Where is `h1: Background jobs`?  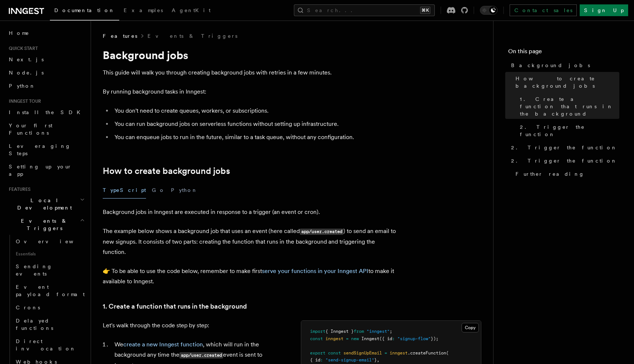
h1: Background jobs is located at coordinates (249, 55).